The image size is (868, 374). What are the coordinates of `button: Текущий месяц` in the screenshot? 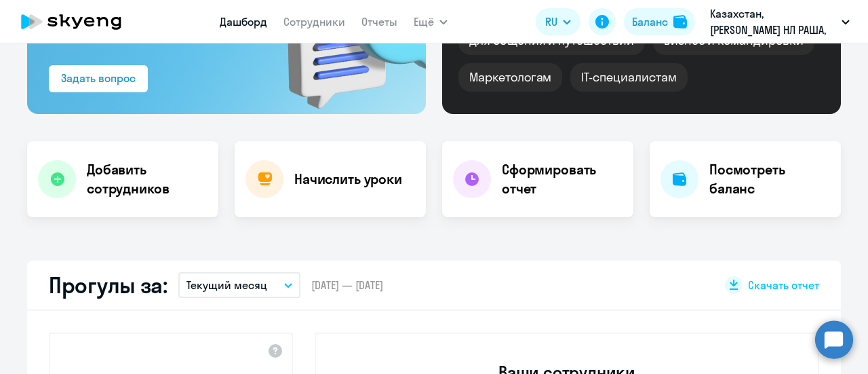 It's located at (240, 285).